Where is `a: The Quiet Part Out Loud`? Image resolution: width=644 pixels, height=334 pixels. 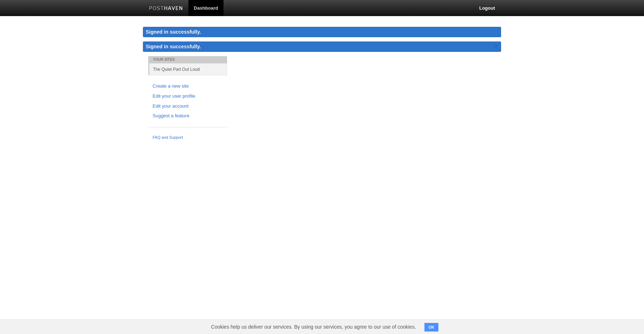
a: The Quiet Part Out Loud is located at coordinates (188, 69).